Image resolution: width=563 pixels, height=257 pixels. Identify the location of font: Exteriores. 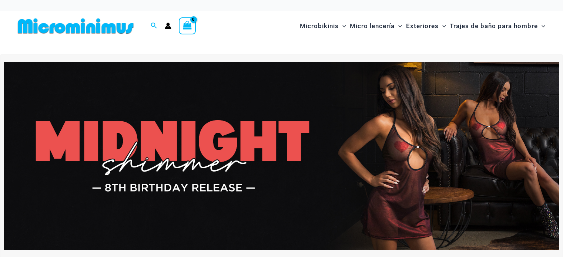
(422, 26).